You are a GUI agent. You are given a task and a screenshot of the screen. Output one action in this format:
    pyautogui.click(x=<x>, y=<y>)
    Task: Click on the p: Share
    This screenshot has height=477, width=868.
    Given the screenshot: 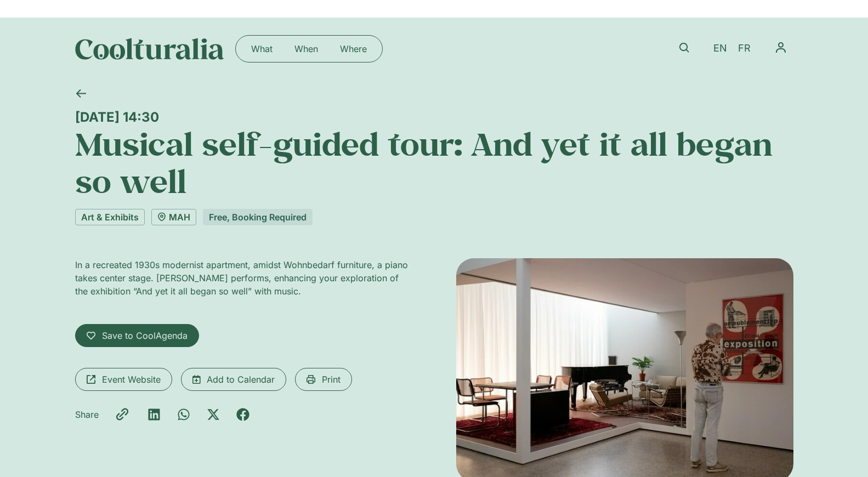 What is the action you would take?
    pyautogui.click(x=87, y=415)
    